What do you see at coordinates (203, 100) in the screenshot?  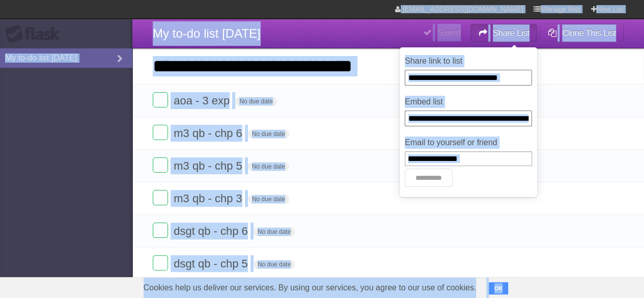 I see `span: aoa - 3 exp` at bounding box center [203, 100].